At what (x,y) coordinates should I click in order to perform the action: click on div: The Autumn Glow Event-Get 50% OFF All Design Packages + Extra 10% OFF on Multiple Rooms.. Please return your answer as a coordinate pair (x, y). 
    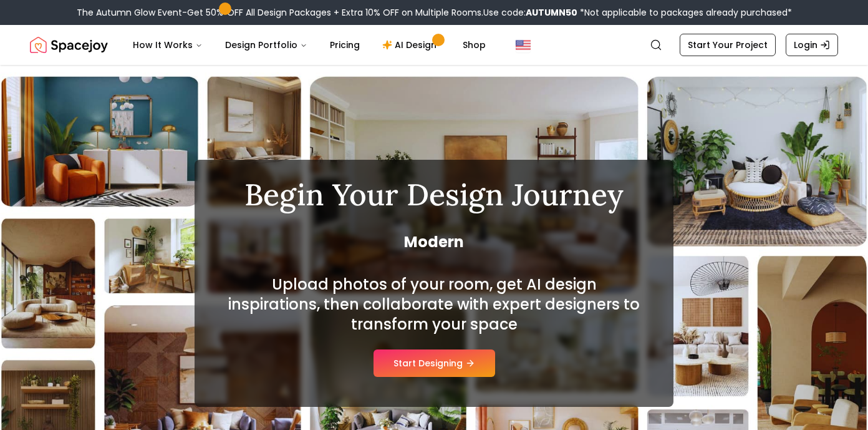
    Looking at the image, I should click on (434, 12).